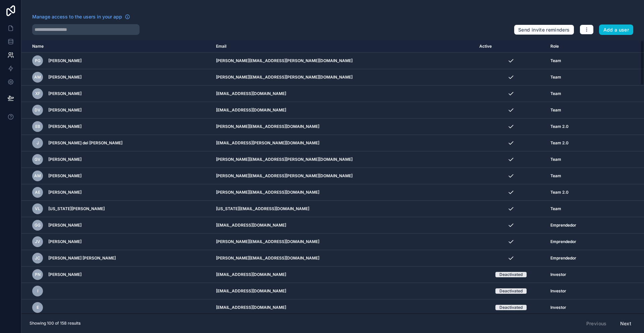 The height and width of the screenshot is (333, 644). I want to click on th: Active, so click(511, 46).